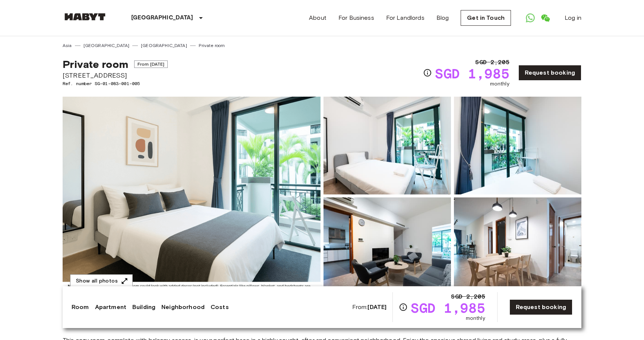 Image resolution: width=644 pixels, height=340 pixels. Describe the element at coordinates (486, 18) in the screenshot. I see `a: Get in Touch` at that location.